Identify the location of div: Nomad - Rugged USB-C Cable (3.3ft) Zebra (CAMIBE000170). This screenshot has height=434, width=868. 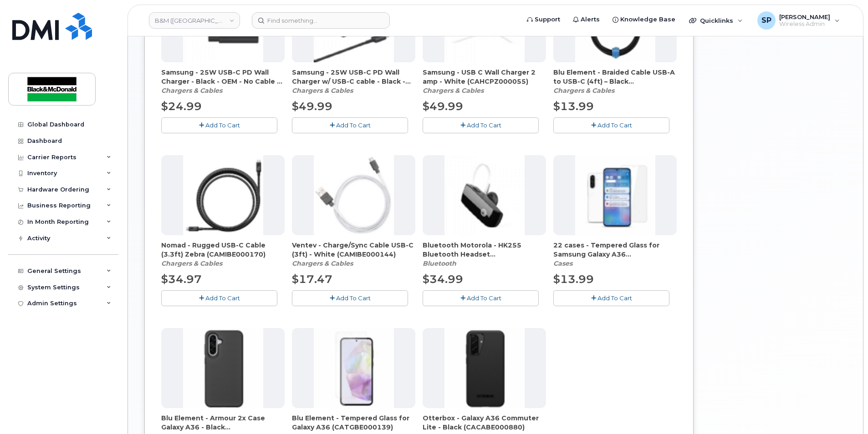
(222, 254).